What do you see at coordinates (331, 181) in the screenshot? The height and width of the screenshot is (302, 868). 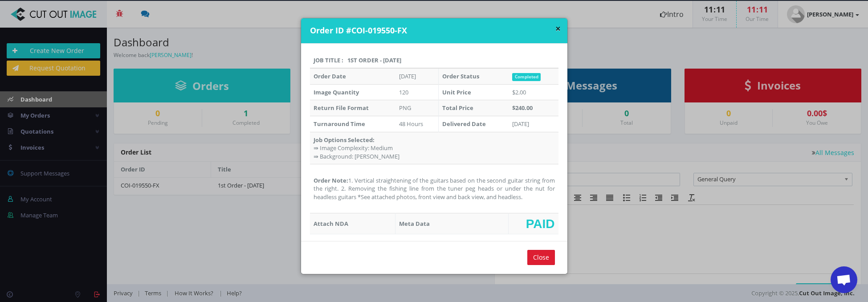 I see `strong: Order Note:` at bounding box center [331, 181].